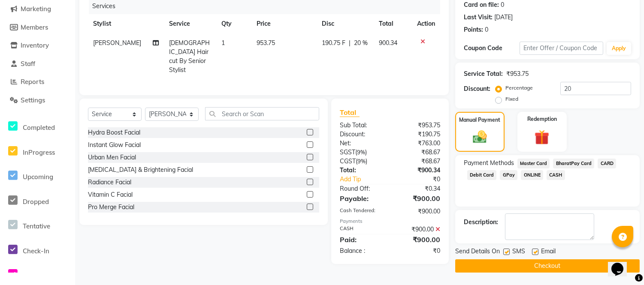 The image size is (644, 285). I want to click on div: Round Off:, so click(362, 188).